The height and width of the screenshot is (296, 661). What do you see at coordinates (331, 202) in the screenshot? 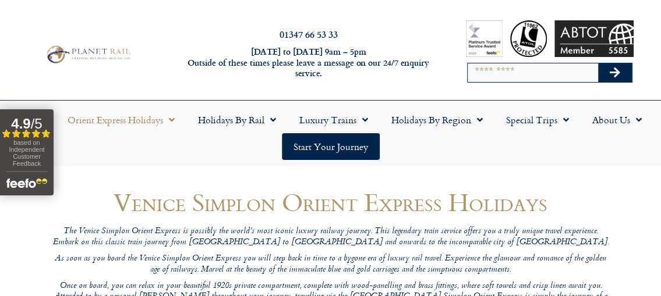
I see `h1: Venice Simplon Orient Express Holidays` at bounding box center [331, 202].